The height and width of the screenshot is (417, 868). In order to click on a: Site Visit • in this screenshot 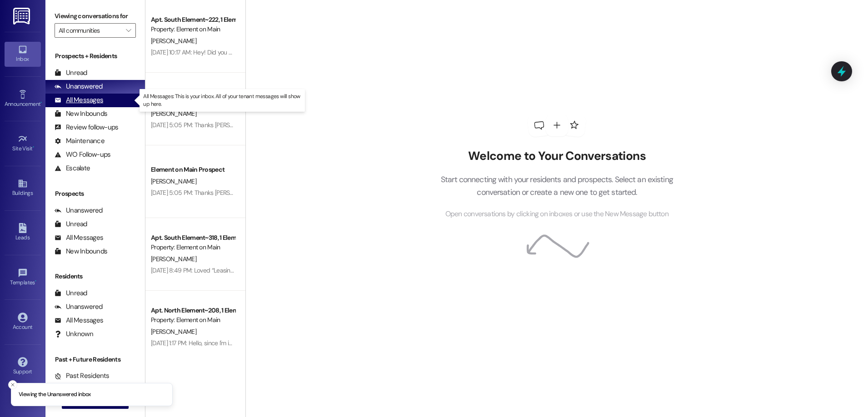, I will do `click(23, 143)`.